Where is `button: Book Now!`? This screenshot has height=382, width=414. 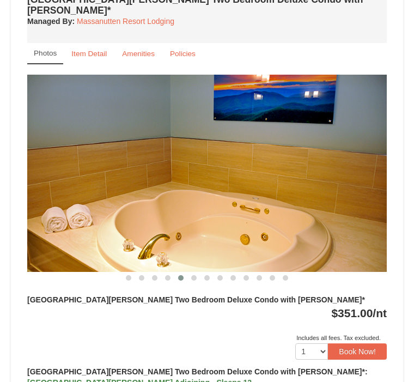 button: Book Now! is located at coordinates (358, 352).